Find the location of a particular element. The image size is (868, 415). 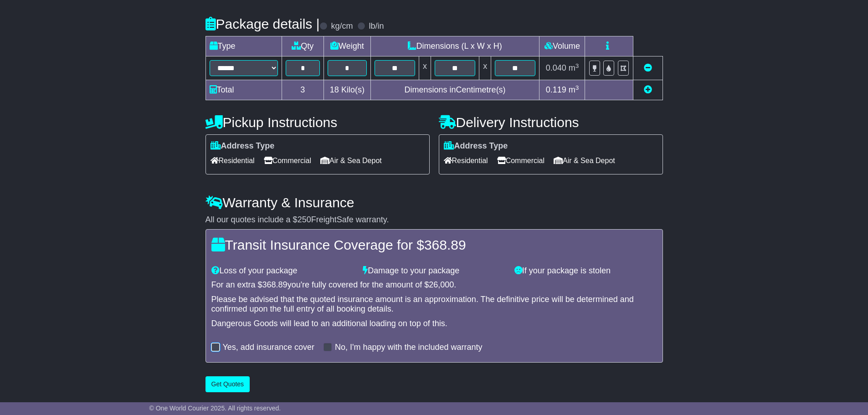

label: lb/in is located at coordinates (376, 27).